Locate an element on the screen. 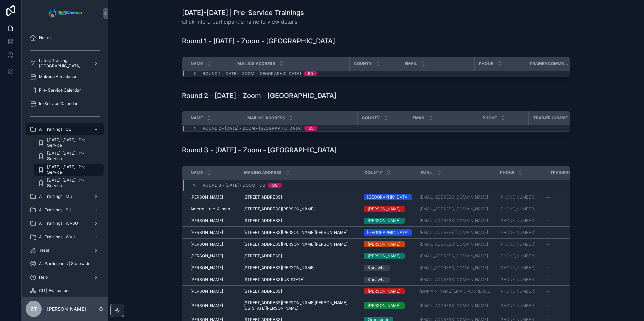 The image size is (644, 321). a: All Trainings | WVU is located at coordinates (64, 237).